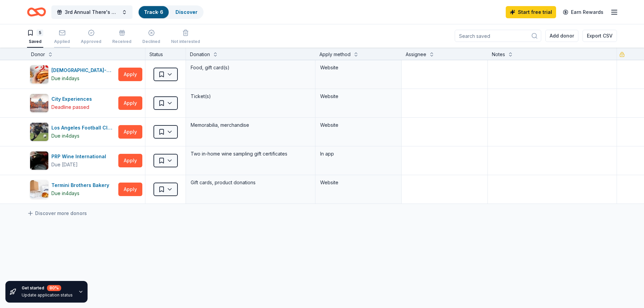 The height and width of the screenshot is (308, 644). Describe the element at coordinates (36, 12) in the screenshot. I see `a: Home` at that location.